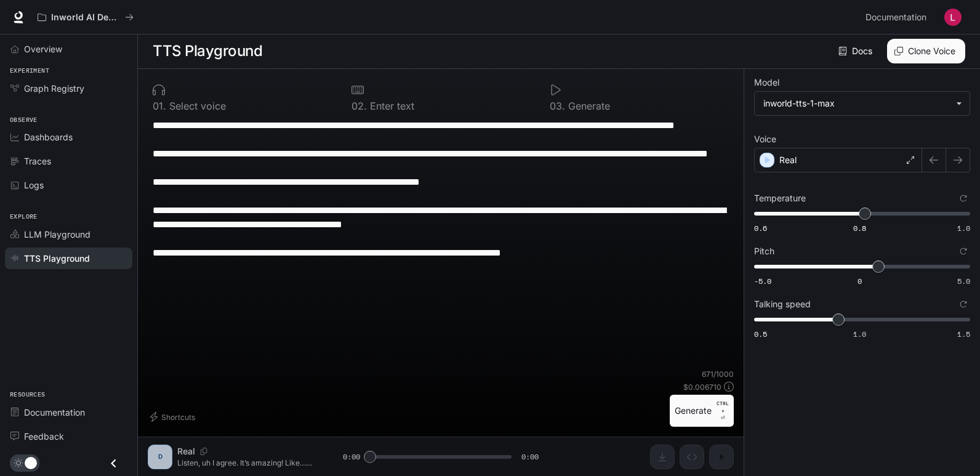 Image resolution: width=980 pixels, height=476 pixels. Describe the element at coordinates (926, 51) in the screenshot. I see `button: Clone Voice` at that location.